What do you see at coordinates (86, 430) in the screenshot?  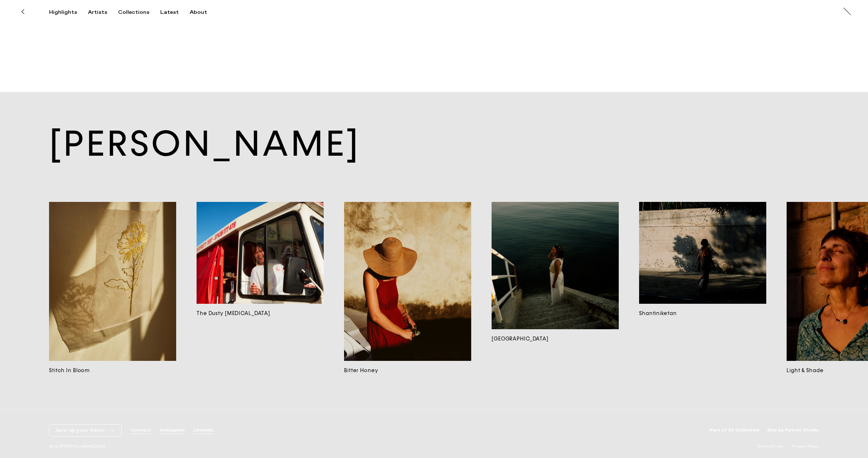 I see `button: Jazz up your Inbox` at bounding box center [86, 430].